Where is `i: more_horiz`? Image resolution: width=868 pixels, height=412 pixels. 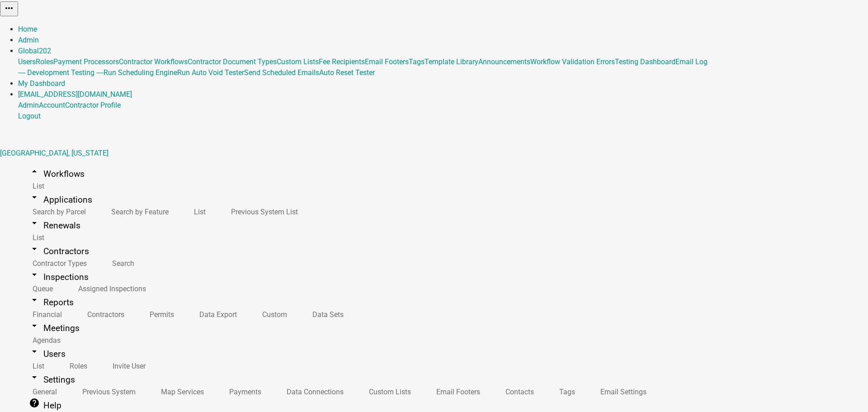 i: more_horiz is located at coordinates (9, 8).